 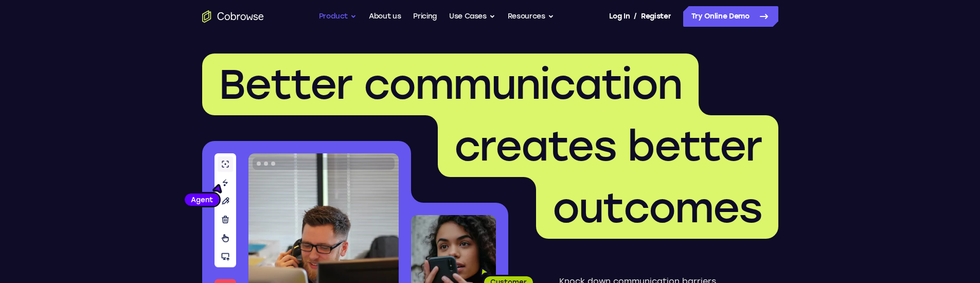 What do you see at coordinates (531, 16) in the screenshot?
I see `button: Resources` at bounding box center [531, 16].